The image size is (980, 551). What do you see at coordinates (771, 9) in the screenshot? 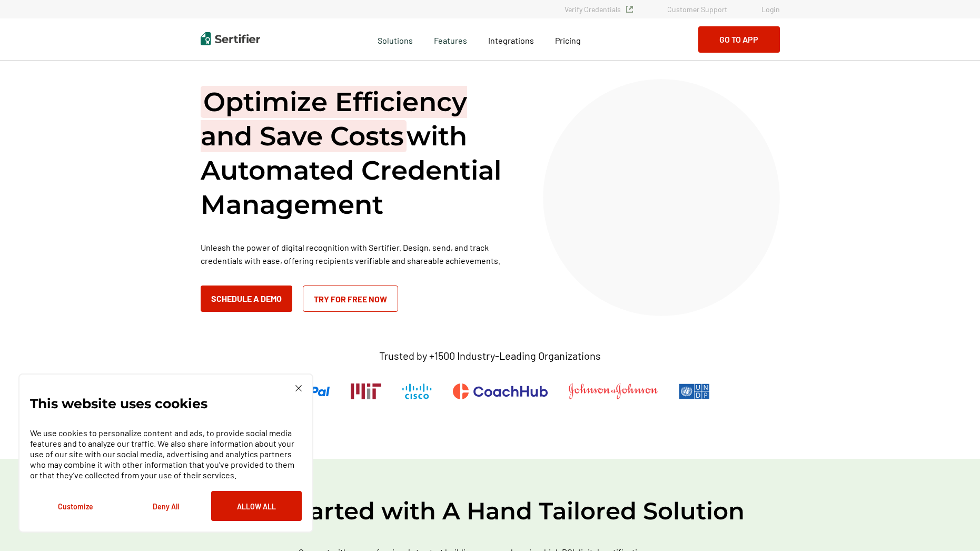
I see `a: Login` at bounding box center [771, 9].